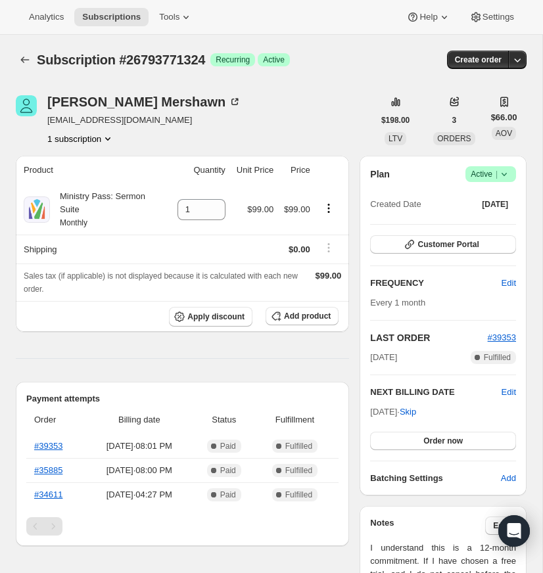 The width and height of the screenshot is (543, 573). I want to click on a: #34611, so click(48, 494).